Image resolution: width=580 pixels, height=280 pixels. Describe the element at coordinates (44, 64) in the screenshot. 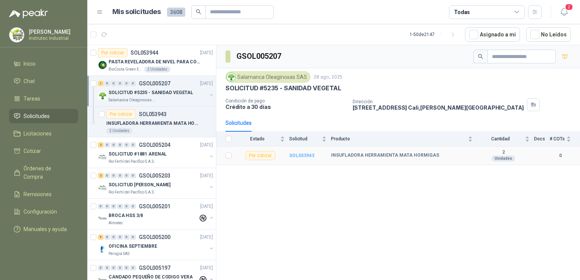

I see `a: Inicio` at that location.